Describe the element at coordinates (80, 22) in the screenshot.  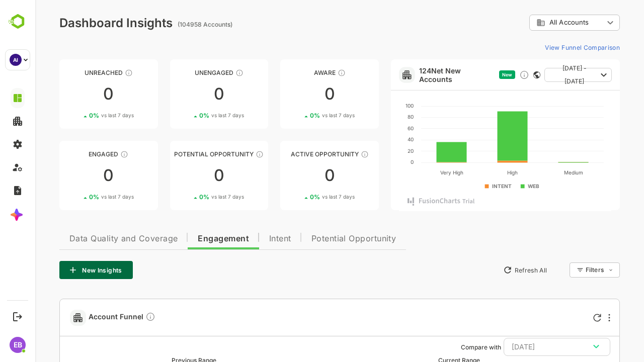
I see `div: Dashboard Insights` at that location.